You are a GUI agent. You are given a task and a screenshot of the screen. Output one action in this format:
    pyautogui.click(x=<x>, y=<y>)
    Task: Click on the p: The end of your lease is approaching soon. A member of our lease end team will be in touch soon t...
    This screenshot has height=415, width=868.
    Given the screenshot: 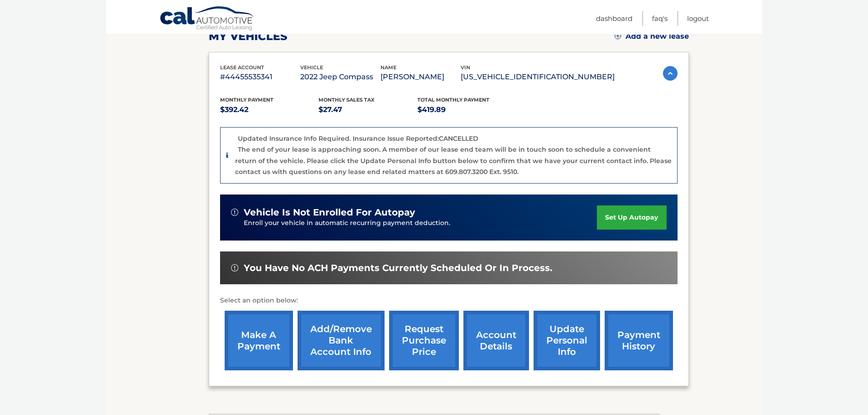 What is the action you would take?
    pyautogui.click(x=454, y=160)
    